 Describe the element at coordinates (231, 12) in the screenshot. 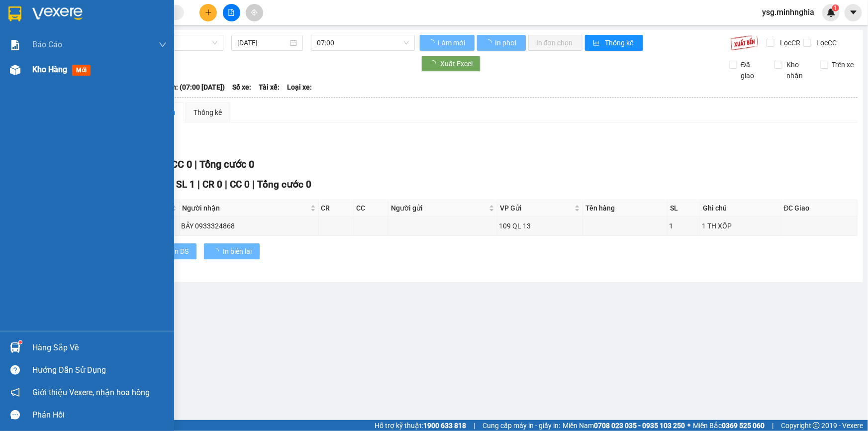

I see `button: file-add` at that location.